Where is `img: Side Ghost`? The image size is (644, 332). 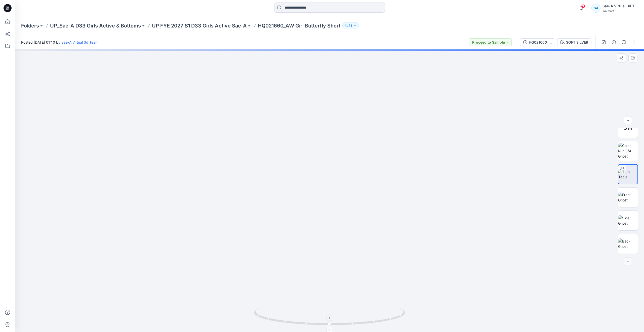 img: Side Ghost is located at coordinates (628, 220).